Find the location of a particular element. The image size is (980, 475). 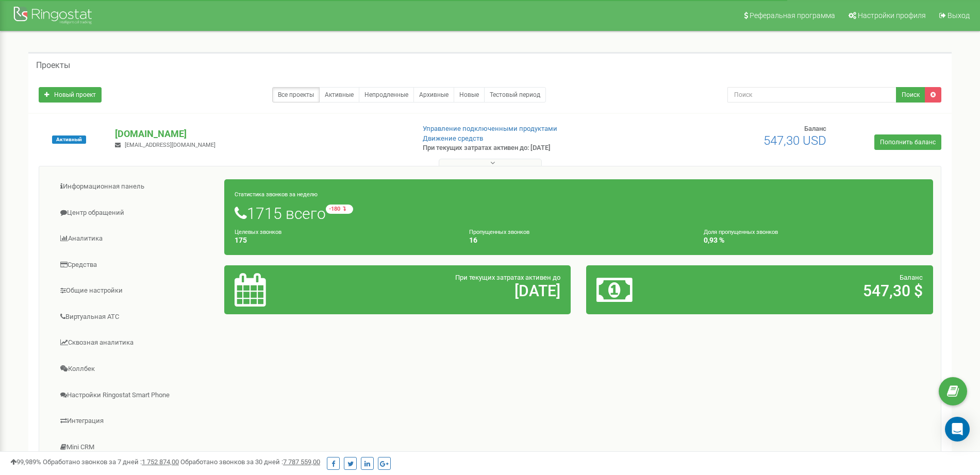

a: Общие настройки is located at coordinates (136, 291).